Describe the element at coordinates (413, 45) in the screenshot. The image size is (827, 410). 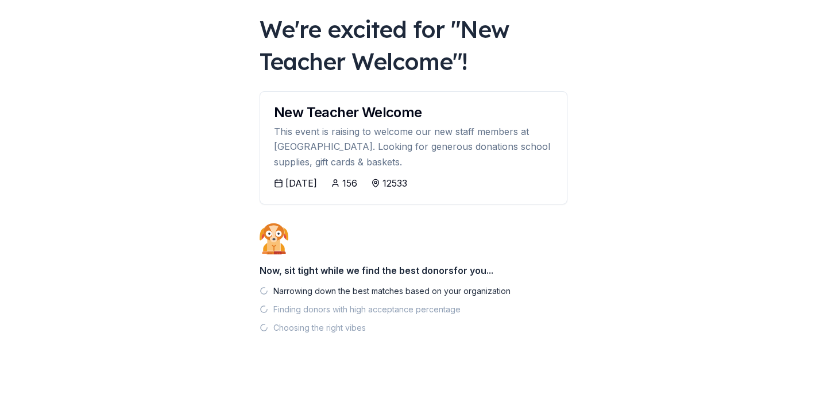
I see `div: We're excited for " New Teacher Welcome "!` at that location.